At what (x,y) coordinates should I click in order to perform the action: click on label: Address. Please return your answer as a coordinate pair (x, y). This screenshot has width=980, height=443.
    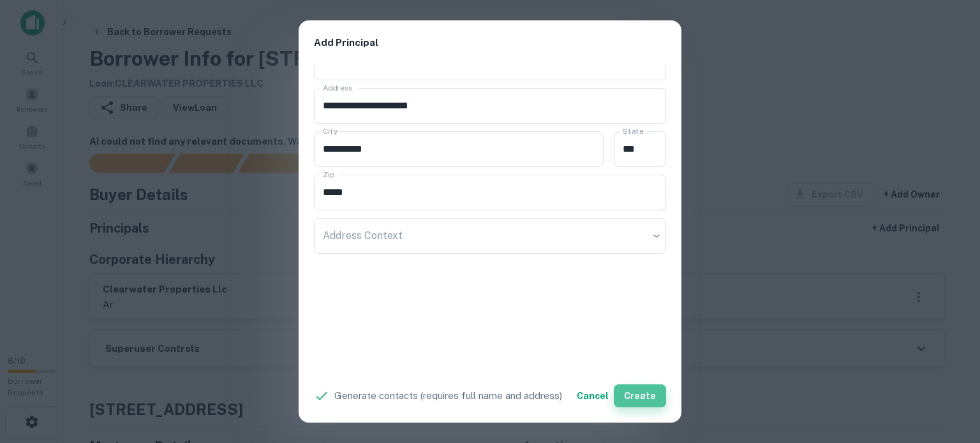
    Looking at the image, I should click on (337, 87).